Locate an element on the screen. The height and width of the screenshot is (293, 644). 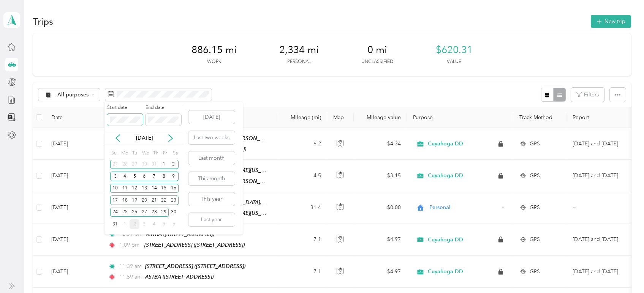
div: Sa is located at coordinates (174, 153).